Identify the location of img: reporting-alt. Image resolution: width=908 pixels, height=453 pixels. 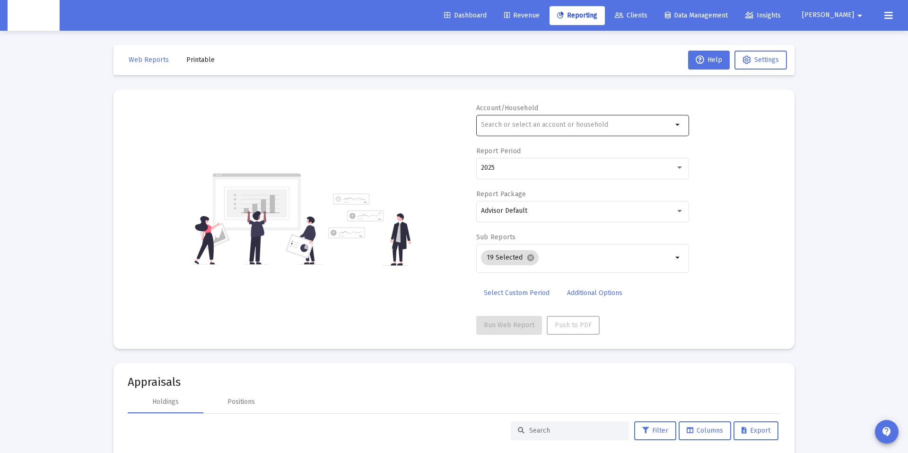
(369, 229).